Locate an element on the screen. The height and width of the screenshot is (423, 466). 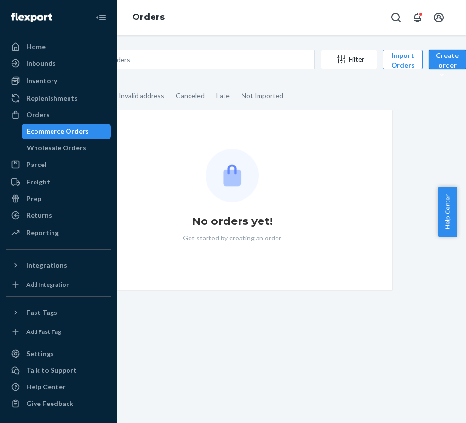
a: Replenishments is located at coordinates (58, 98).